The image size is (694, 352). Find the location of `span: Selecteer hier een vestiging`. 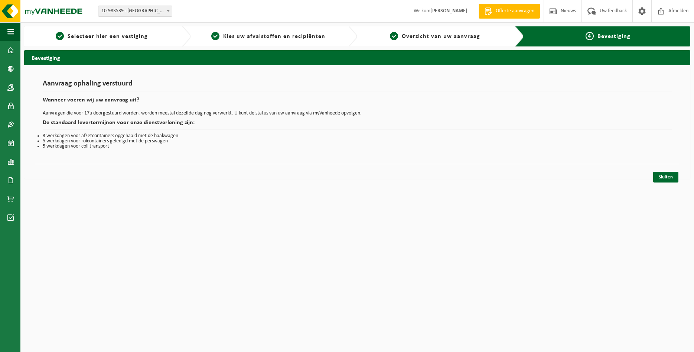

span: Selecteer hier een vestiging is located at coordinates (108, 36).